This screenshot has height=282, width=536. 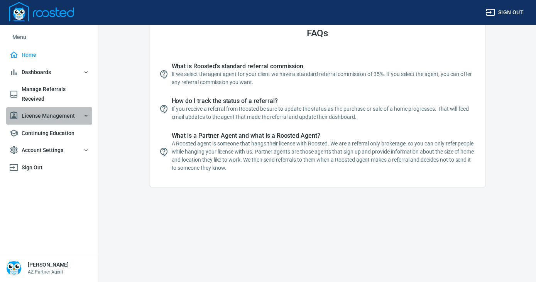 What do you see at coordinates (49, 116) in the screenshot?
I see `span: License Management` at bounding box center [49, 116].